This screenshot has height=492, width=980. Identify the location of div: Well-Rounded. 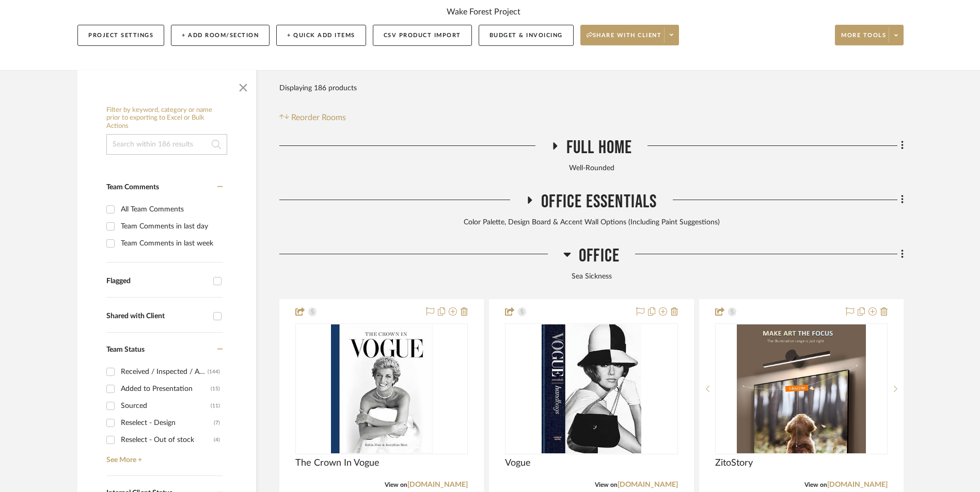
(591, 169).